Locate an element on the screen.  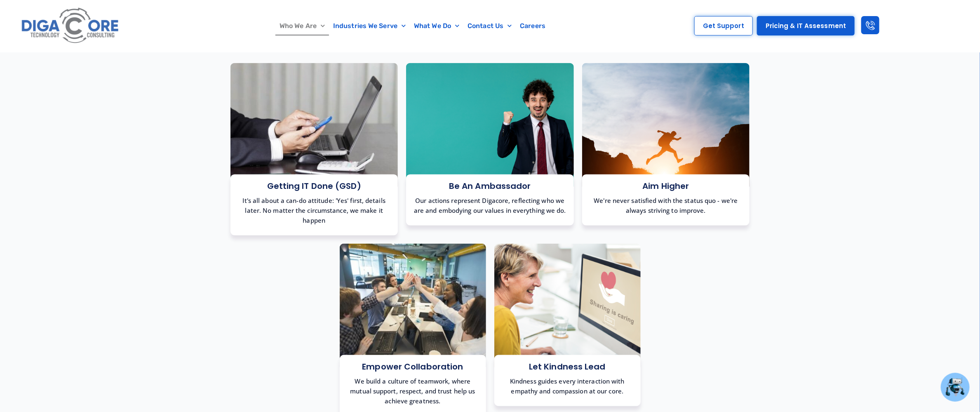
a: Who We Are is located at coordinates (302, 26).